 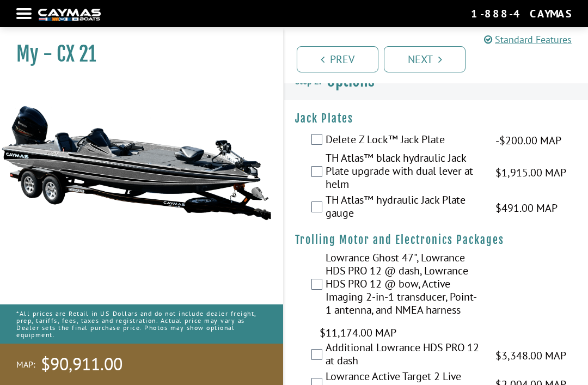 What do you see at coordinates (69, 14) in the screenshot?
I see `img: white-logo-c9c8dbefe5ff5ceceb0f0178aa75bf4bb51f6bca0971e226c86eb53dfe498488.png` at bounding box center [69, 14].